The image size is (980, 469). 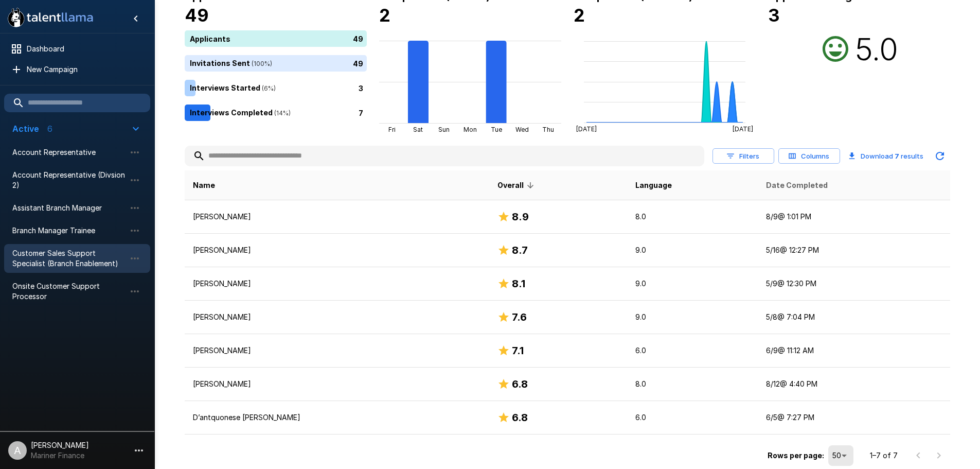 I want to click on b: 7, so click(x=897, y=156).